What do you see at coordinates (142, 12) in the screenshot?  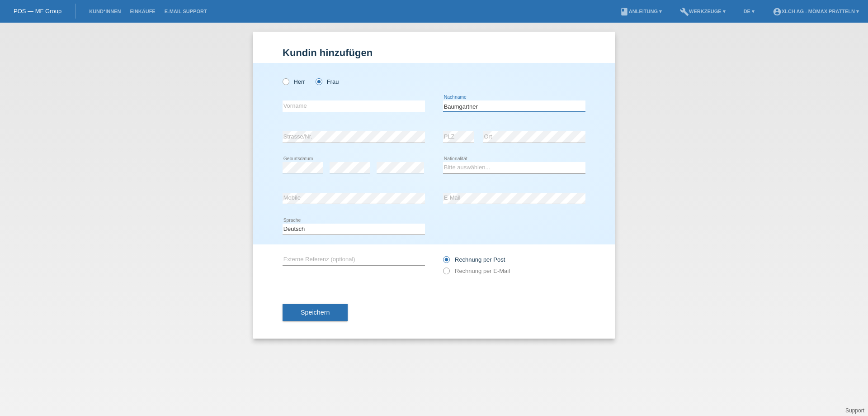 I see `a: Einkäufe` at bounding box center [142, 12].